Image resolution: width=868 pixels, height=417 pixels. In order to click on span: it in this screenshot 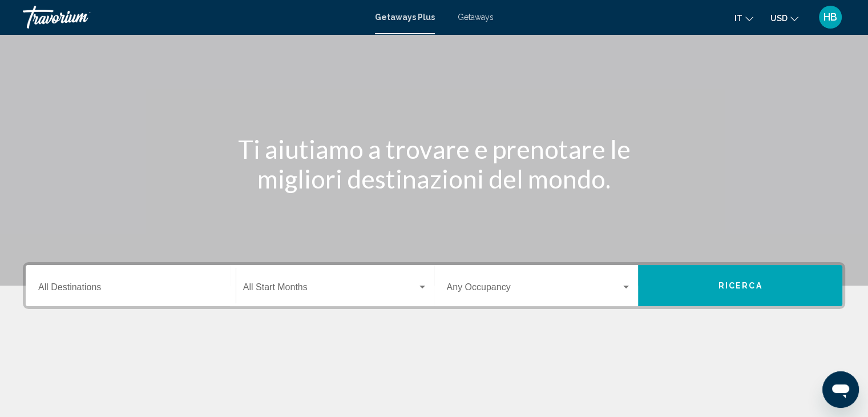, I will do `click(739, 19)`.